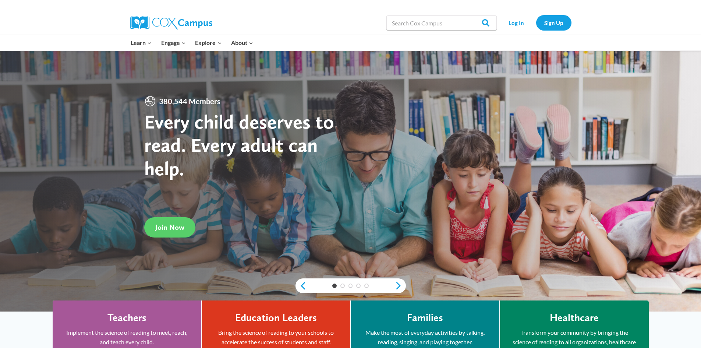 Image resolution: width=701 pixels, height=348 pixels. What do you see at coordinates (171, 23) in the screenshot?
I see `img: Cox Campus` at bounding box center [171, 23].